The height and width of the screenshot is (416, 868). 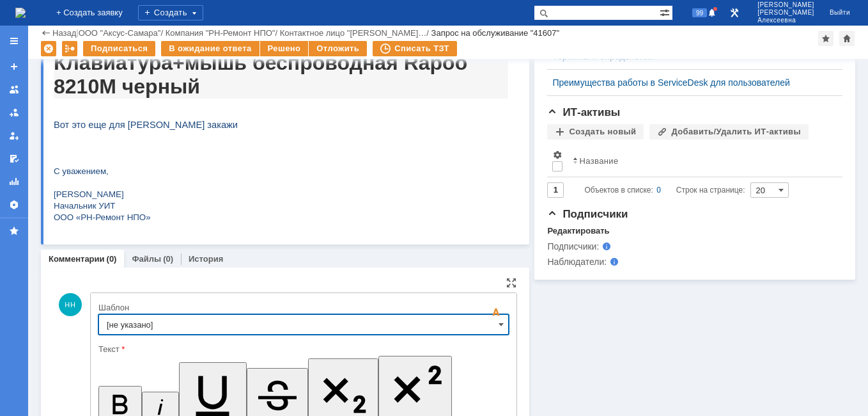 What do you see at coordinates (20, 13) in the screenshot?
I see `img: logo` at bounding box center [20, 13].